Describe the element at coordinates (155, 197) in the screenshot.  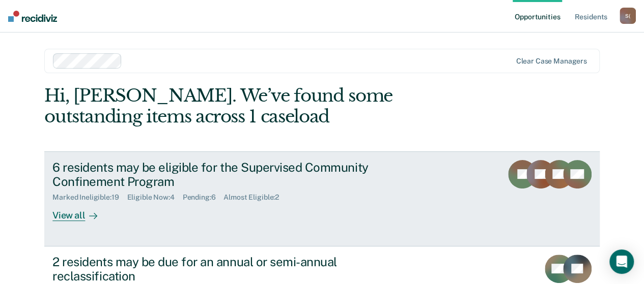
I see `div: Eligible Now : 4` at that location.